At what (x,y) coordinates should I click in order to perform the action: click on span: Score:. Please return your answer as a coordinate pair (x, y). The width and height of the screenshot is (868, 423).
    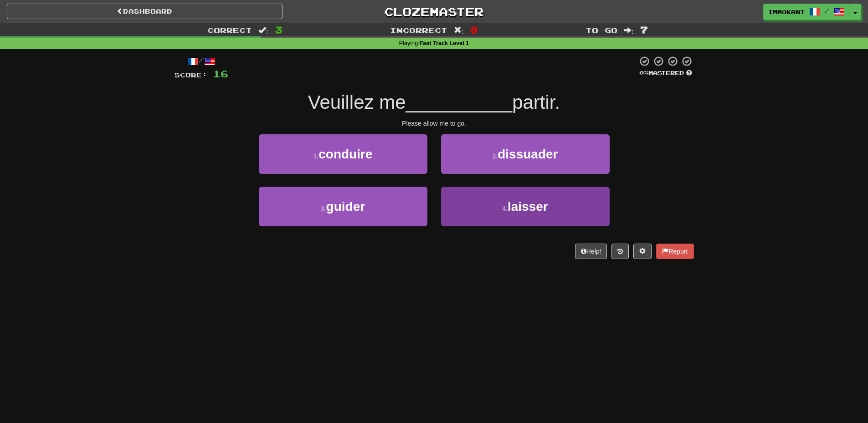
    Looking at the image, I should click on (191, 75).